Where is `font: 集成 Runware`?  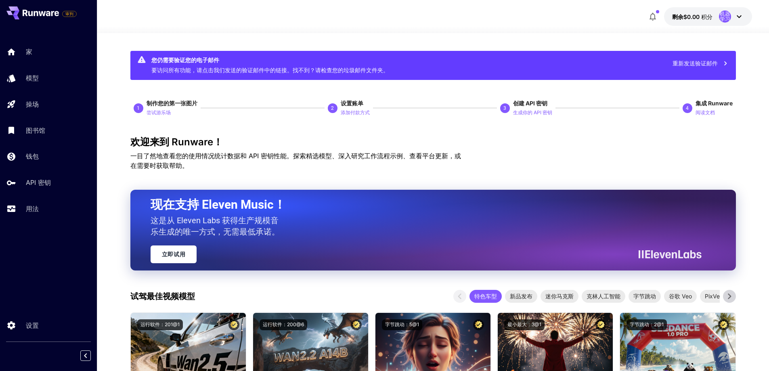
font: 集成 Runware is located at coordinates (714, 103).